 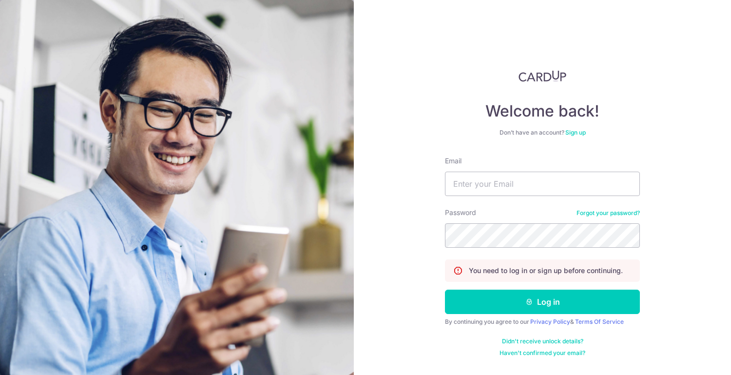 What do you see at coordinates (576, 132) in the screenshot?
I see `a: Sign up` at bounding box center [576, 132].